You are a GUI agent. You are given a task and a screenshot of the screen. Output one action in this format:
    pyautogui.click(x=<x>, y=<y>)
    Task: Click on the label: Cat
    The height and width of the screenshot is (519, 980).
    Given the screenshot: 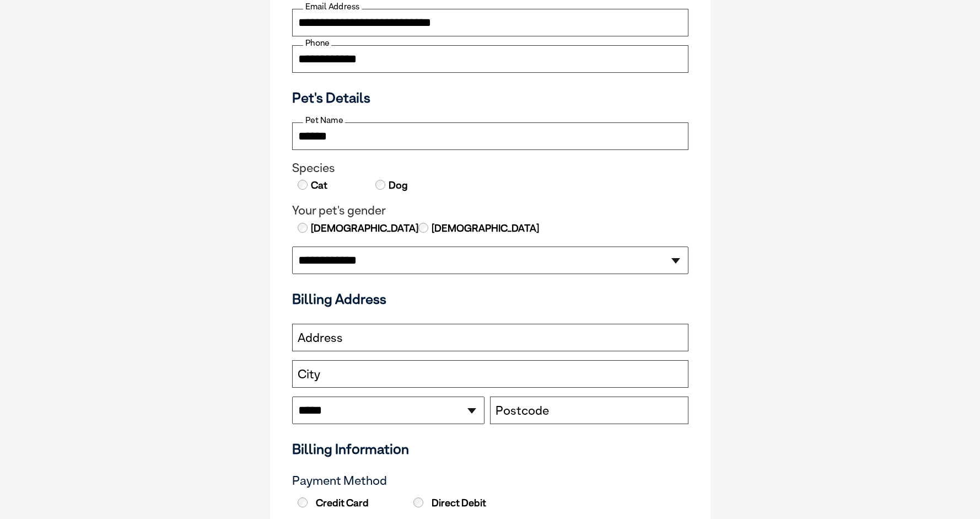 What is the action you would take?
    pyautogui.click(x=319, y=185)
    